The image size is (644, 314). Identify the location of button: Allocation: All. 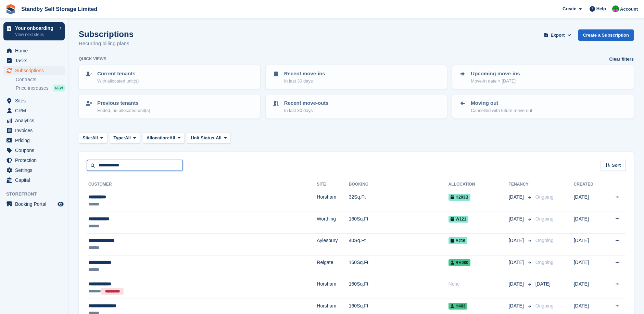
(164, 138).